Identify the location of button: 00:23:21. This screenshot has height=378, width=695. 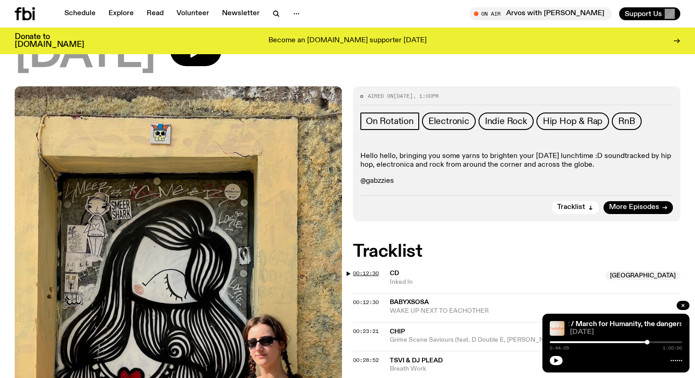
(366, 331).